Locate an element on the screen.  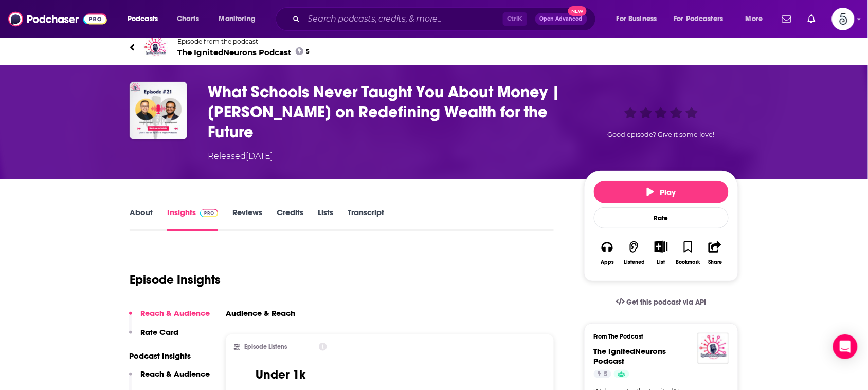
img: Podchaser - Follow, Share and Rate Podcasts is located at coordinates (57, 19).